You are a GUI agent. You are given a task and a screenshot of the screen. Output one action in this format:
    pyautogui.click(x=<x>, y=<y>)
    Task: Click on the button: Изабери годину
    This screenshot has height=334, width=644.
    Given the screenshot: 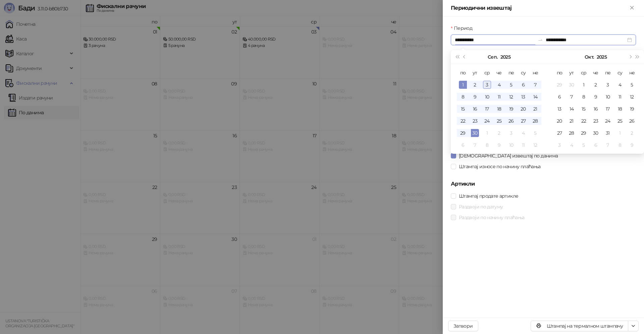 What is the action you would take?
    pyautogui.click(x=602, y=57)
    